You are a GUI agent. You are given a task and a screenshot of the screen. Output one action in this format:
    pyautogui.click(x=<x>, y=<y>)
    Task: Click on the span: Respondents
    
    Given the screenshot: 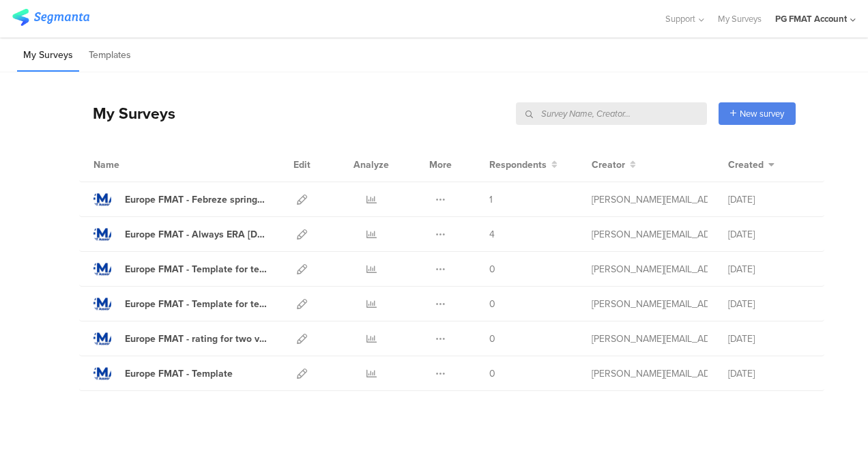 What is the action you would take?
    pyautogui.click(x=518, y=164)
    